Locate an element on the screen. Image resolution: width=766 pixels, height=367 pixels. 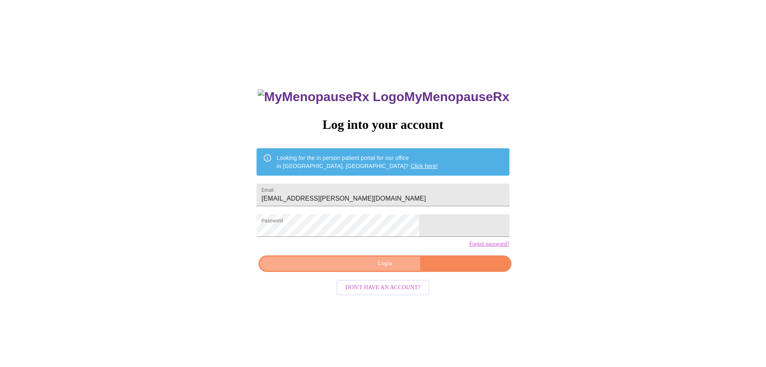
button: Don't have an account? is located at coordinates (383, 287).